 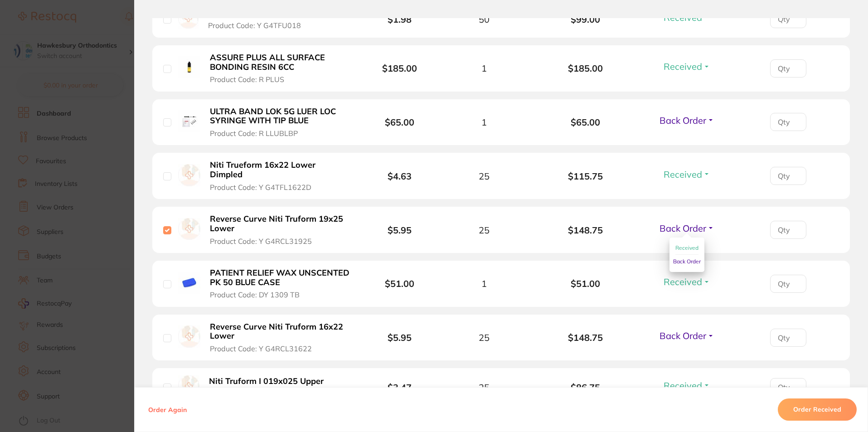 I want to click on span: Product Code: Y G4RCL31925, so click(x=261, y=241).